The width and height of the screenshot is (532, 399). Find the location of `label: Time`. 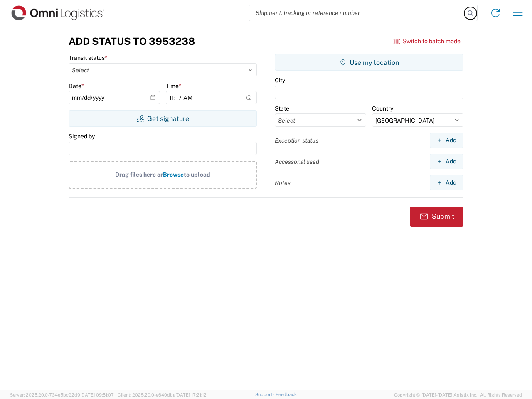

label: Time is located at coordinates (173, 86).